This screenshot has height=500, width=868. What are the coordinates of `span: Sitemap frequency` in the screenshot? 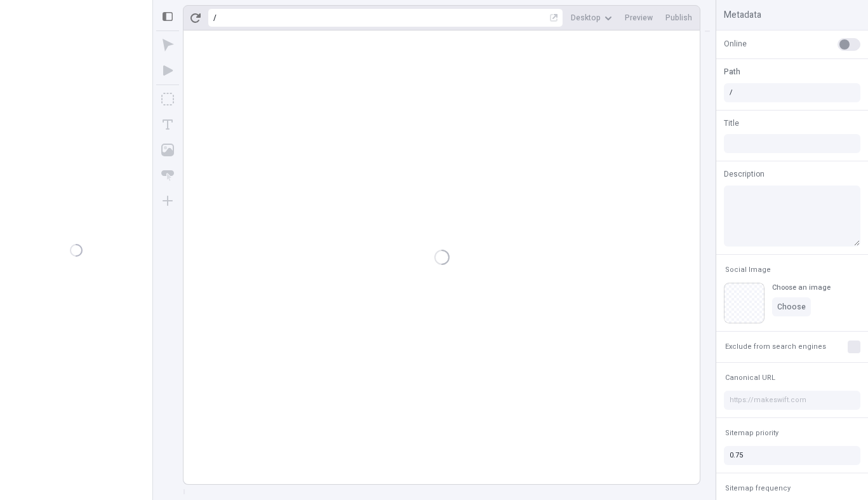 It's located at (757, 488).